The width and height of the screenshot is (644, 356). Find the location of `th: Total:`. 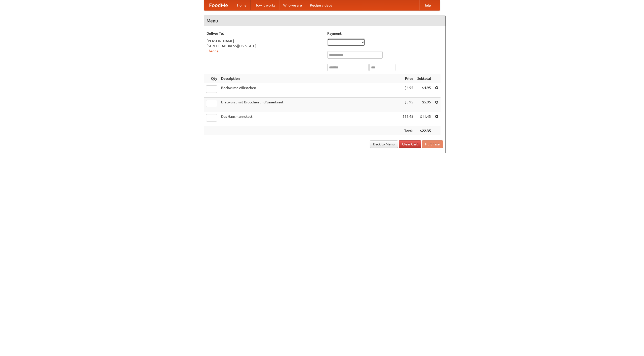

th: Total: is located at coordinates (408, 131).